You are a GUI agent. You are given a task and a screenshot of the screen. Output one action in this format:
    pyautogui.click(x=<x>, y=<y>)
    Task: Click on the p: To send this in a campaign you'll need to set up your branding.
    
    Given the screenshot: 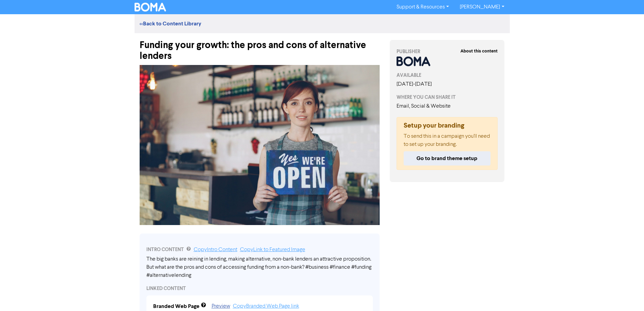 What is the action you would take?
    pyautogui.click(x=447, y=140)
    